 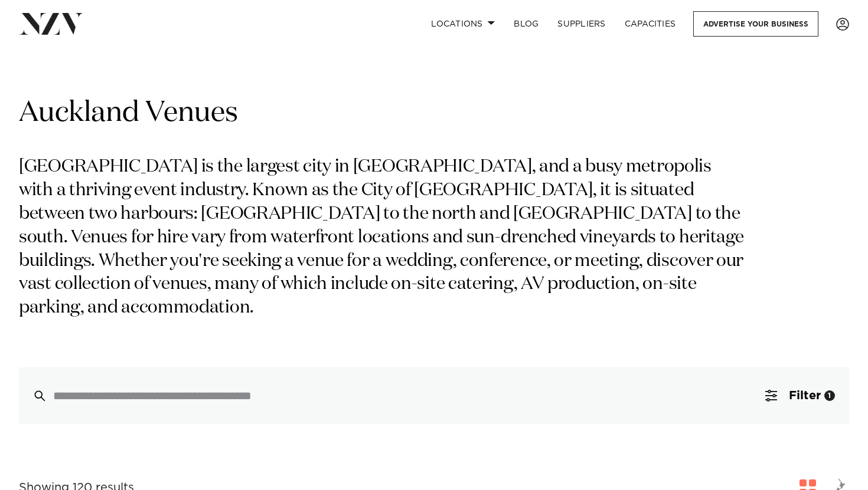 What do you see at coordinates (463, 24) in the screenshot?
I see `a: Locations` at bounding box center [463, 24].